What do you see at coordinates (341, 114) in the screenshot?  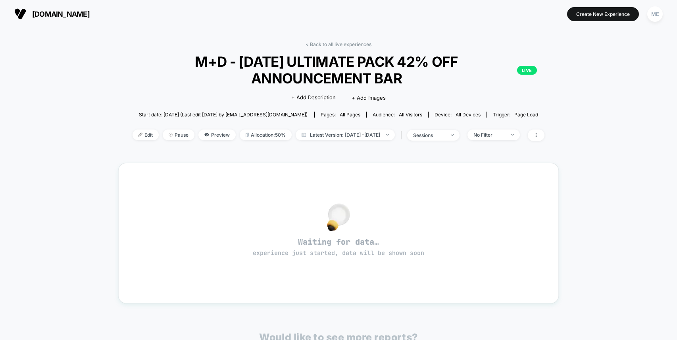 I see `div: Pages:` at bounding box center [341, 114].